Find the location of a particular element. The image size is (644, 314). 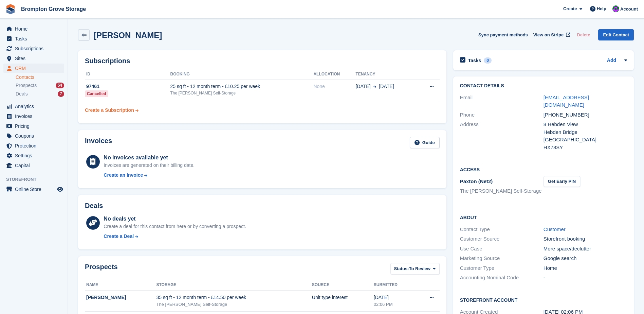

h2: Deals is located at coordinates (94, 205).